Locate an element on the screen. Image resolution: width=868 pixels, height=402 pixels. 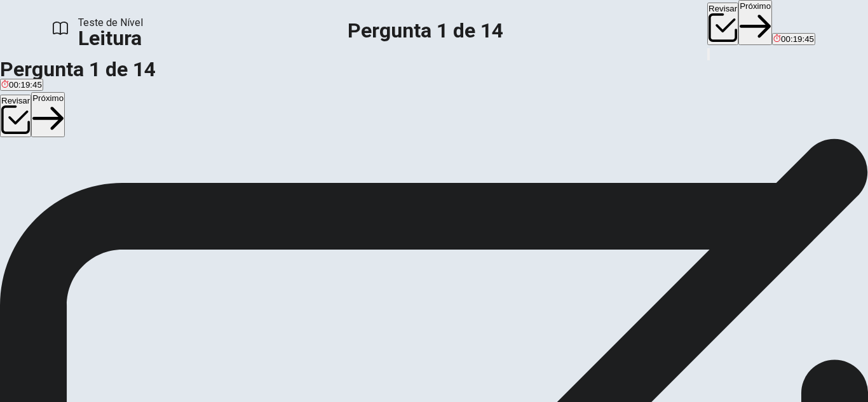
button: Próximo is located at coordinates (48, 114).